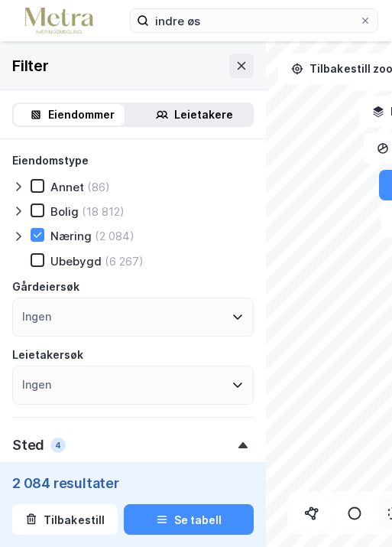 The width and height of the screenshot is (392, 547). I want to click on div: Gårdeiersøk, so click(46, 287).